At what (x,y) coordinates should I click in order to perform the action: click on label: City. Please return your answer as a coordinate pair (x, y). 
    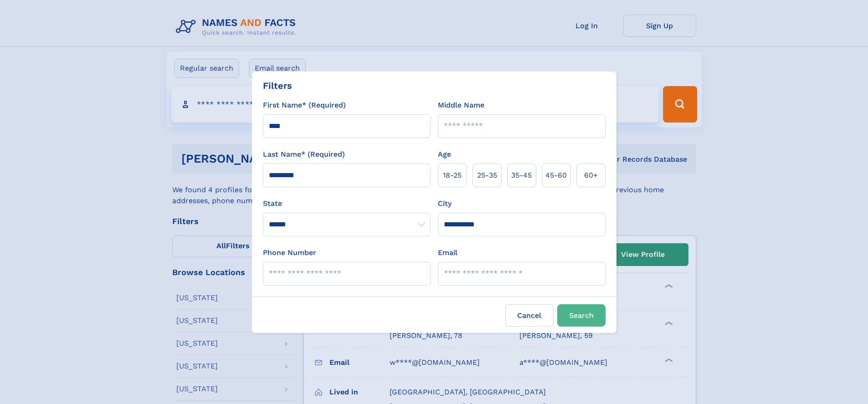
    Looking at the image, I should click on (444, 204).